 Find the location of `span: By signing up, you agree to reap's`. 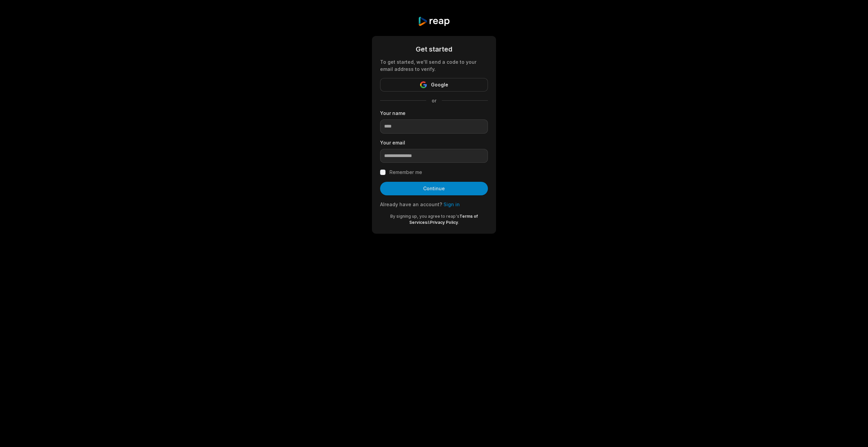

span: By signing up, you agree to reap's is located at coordinates (425, 216).